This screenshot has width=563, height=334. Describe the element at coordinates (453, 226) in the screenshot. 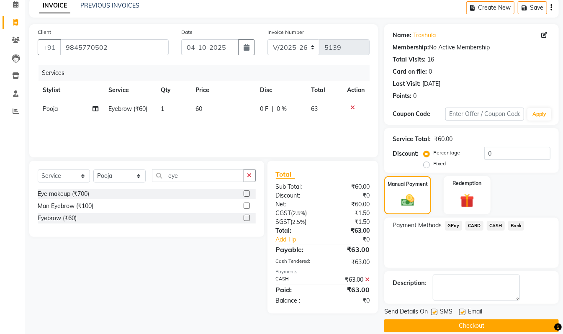

I see `span: GPay` at that location.